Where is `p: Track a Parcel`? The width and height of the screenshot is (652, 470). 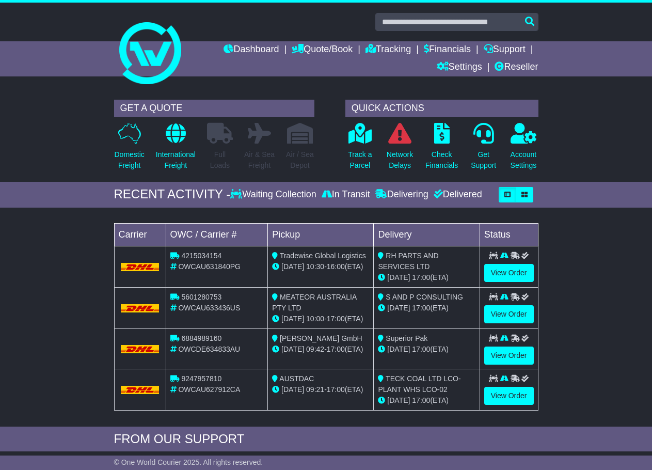 p: Track a Parcel is located at coordinates (360, 160).